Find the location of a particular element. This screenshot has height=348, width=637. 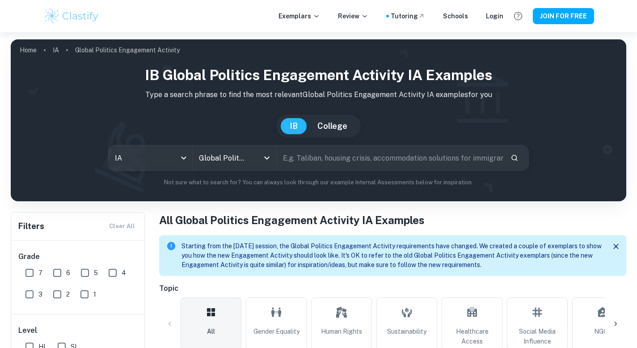

span: 5 is located at coordinates (96, 273).